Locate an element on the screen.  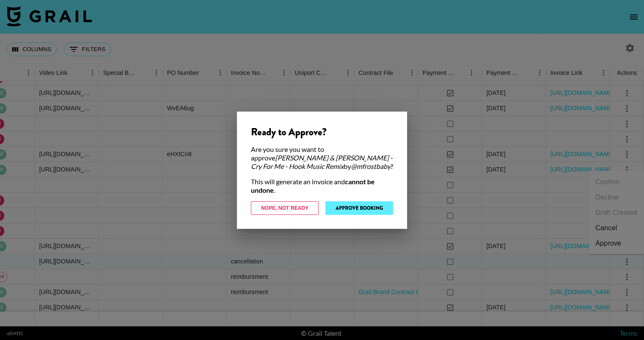
em: @ mfrostbaby is located at coordinates (370, 166).